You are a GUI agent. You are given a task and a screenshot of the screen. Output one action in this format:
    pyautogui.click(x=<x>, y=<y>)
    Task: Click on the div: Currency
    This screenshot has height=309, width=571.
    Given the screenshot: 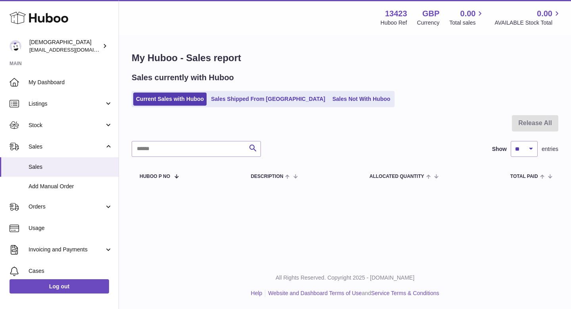 What is the action you would take?
    pyautogui.click(x=428, y=23)
    